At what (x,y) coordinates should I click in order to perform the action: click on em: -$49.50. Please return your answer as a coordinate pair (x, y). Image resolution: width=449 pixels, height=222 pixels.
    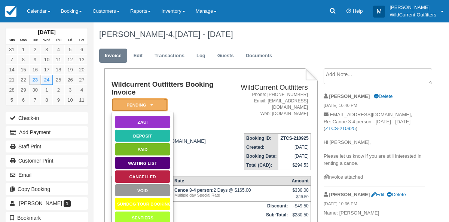
    Looking at the image, I should click on (300, 197).